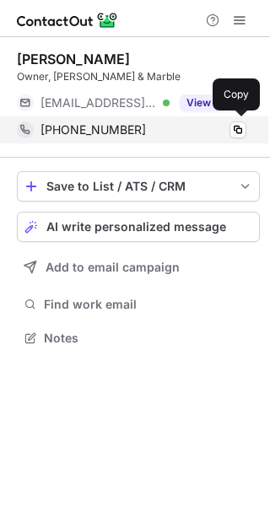 This screenshot has height=506, width=270. Describe the element at coordinates (149, 338) in the screenshot. I see `span: Notes` at that location.